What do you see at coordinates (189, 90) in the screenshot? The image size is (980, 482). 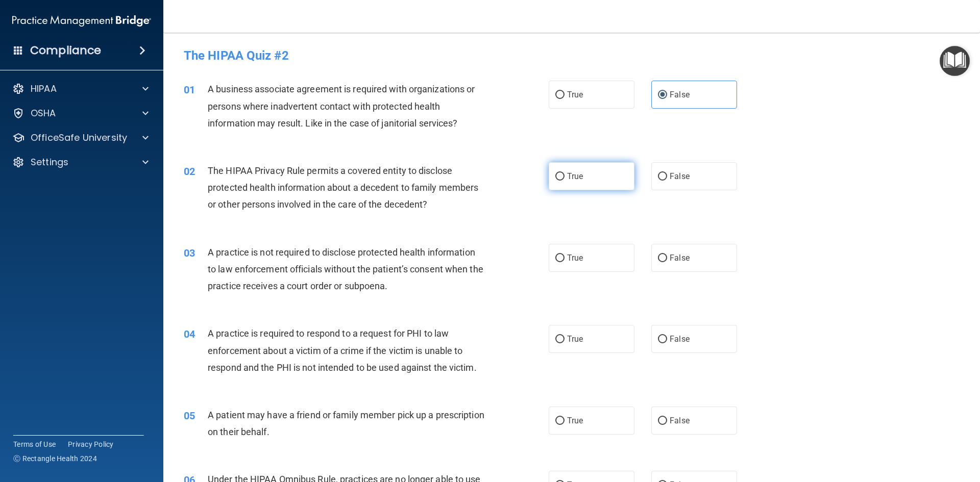 I see `span: 01` at bounding box center [189, 90].